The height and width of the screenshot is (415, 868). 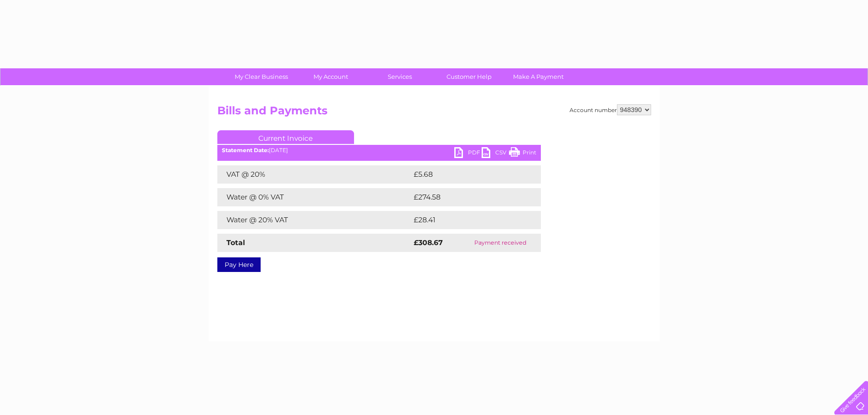 I want to click on a: Services, so click(x=400, y=77).